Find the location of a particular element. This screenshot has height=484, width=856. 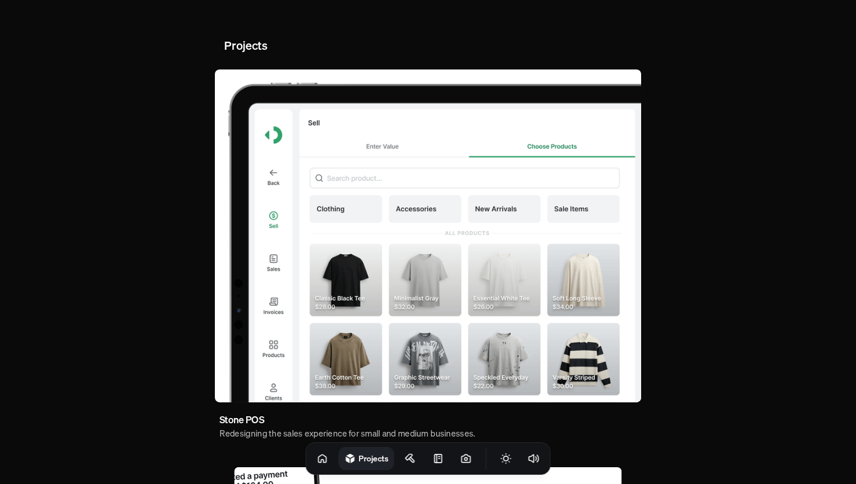

a: Projects is located at coordinates (367, 459).